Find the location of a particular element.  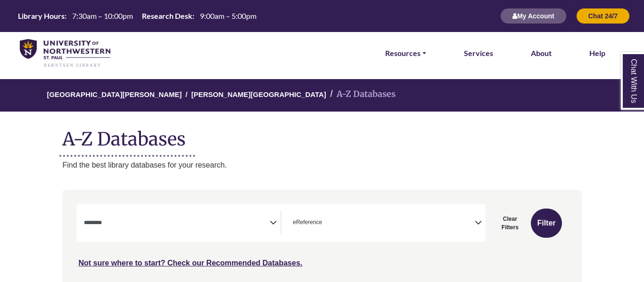

nav: breadcrumb is located at coordinates (322, 95).